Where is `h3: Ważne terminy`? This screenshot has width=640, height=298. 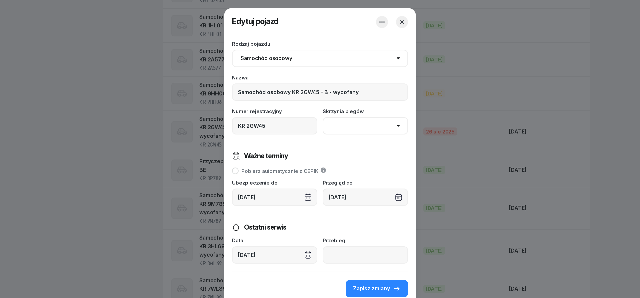
h3: Ważne terminy is located at coordinates (266, 156).